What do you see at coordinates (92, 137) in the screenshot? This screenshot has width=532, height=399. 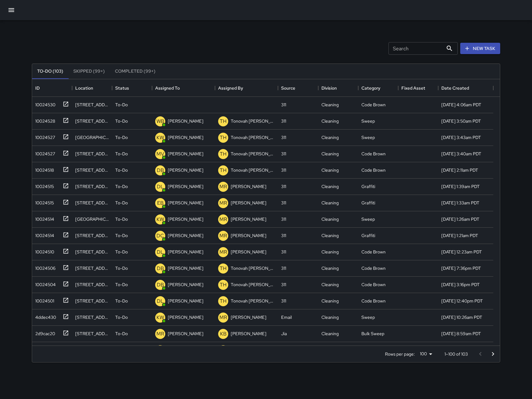 I see `div: 599 Natoma Street` at bounding box center [92, 137].